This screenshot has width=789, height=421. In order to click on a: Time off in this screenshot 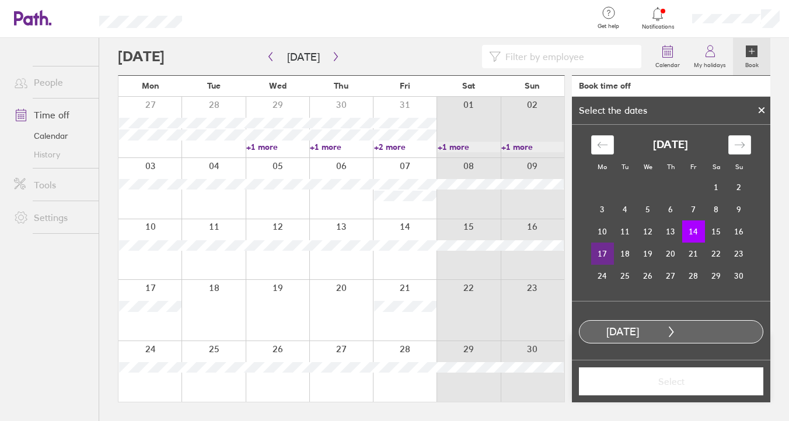, I will do `click(51, 115)`.